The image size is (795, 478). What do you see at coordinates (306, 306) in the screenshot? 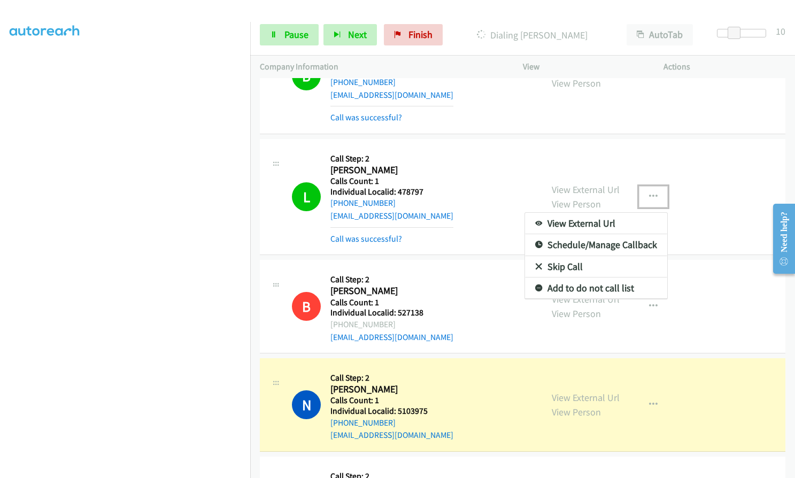
I see `div: This number is on the do not call list` at bounding box center [306, 306].